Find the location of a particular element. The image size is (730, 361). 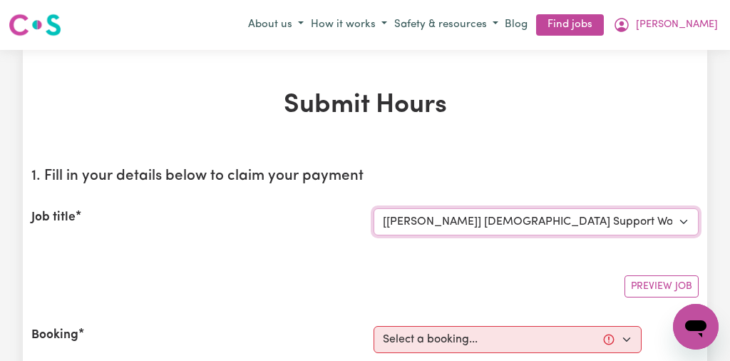

a: Find jobs is located at coordinates (570, 25).